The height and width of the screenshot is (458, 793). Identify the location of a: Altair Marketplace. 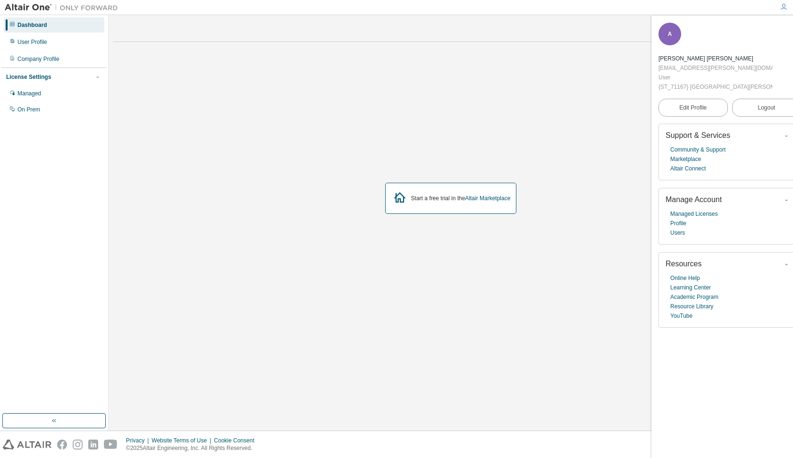
(488, 198).